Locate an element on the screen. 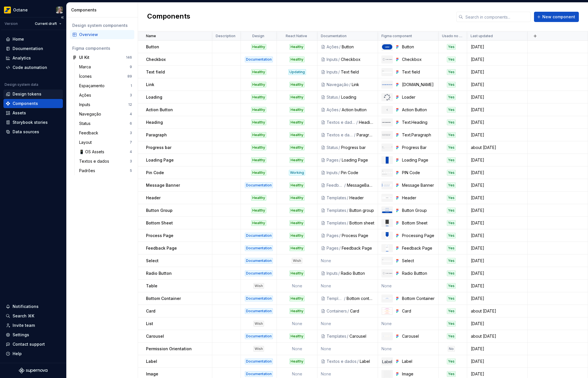  div: Templates is located at coordinates (336, 223).